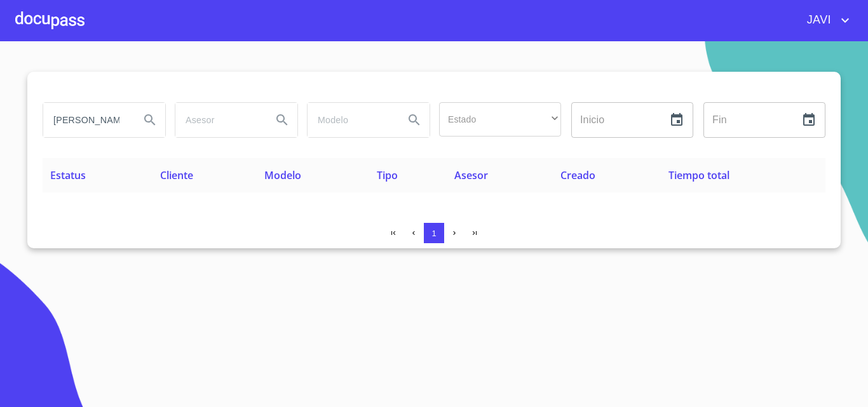 Image resolution: width=868 pixels, height=407 pixels. What do you see at coordinates (434, 233) in the screenshot?
I see `span: 1` at bounding box center [434, 233].